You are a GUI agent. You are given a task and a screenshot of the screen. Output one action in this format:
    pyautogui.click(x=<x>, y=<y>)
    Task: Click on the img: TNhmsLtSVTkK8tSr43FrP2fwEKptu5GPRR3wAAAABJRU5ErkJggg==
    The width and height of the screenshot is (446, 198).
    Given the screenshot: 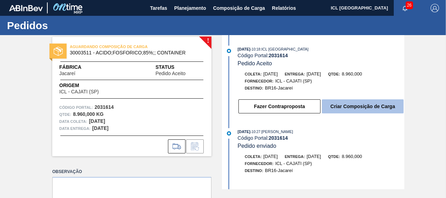 What is the action you would take?
    pyautogui.click(x=26, y=8)
    